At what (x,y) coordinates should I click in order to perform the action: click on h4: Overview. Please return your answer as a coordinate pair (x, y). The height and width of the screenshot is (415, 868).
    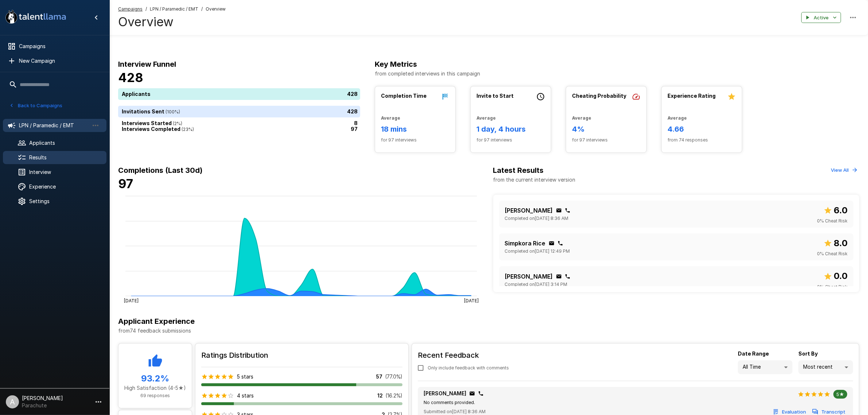
    Looking at the image, I should click on (172, 22).